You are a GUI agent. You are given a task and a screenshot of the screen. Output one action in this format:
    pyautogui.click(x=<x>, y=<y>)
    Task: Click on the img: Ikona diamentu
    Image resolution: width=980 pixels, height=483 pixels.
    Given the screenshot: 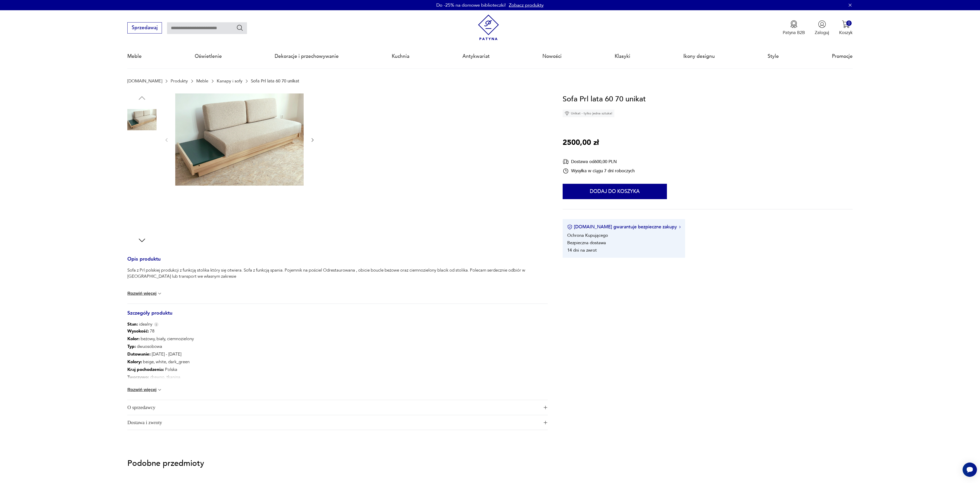 What is the action you would take?
    pyautogui.click(x=567, y=113)
    